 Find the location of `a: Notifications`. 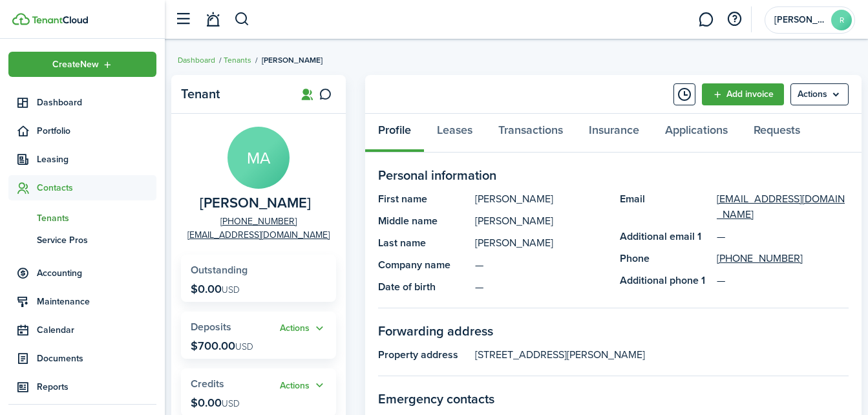

a: Notifications is located at coordinates (212, 20).